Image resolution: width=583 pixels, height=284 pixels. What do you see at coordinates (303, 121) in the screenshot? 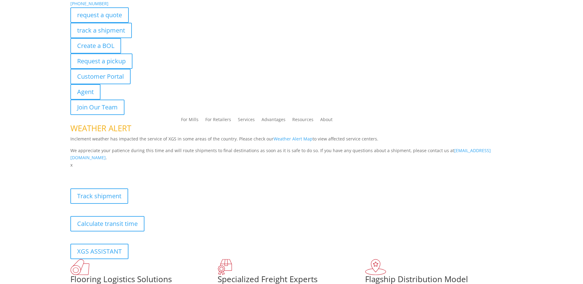
I see `a: Resources` at bounding box center [303, 121].